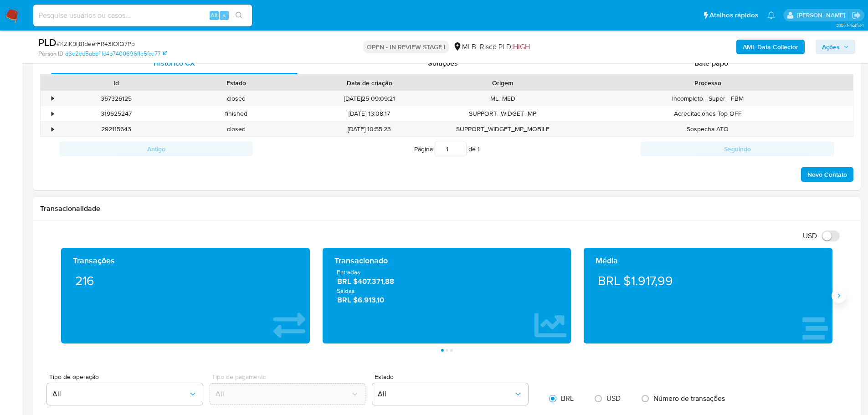  Describe the element at coordinates (239, 15) in the screenshot. I see `button: search-icon` at that location.